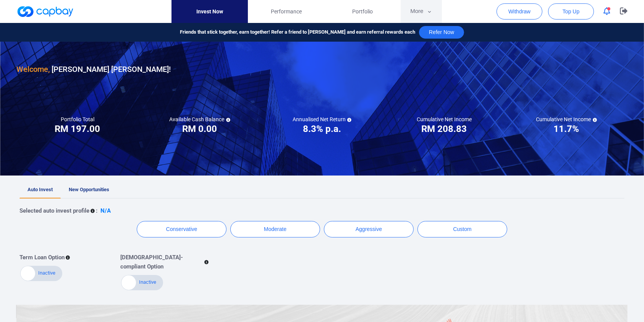 The image size is (644, 322). What do you see at coordinates (571, 12) in the screenshot?
I see `span: Top Up` at bounding box center [571, 12].